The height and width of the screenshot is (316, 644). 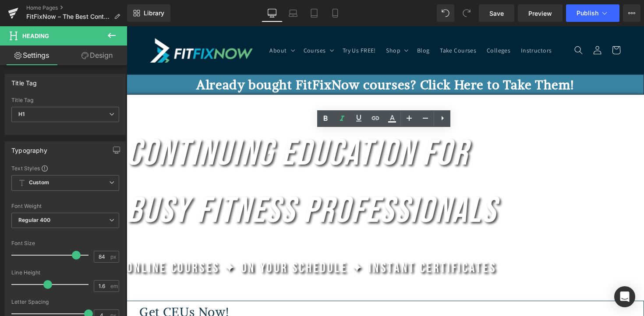 What do you see at coordinates (631, 13) in the screenshot?
I see `button: More` at bounding box center [631, 13].